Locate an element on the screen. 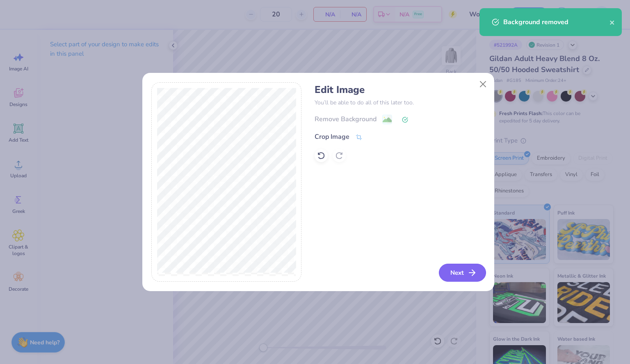 Image resolution: width=630 pixels, height=364 pixels. p: You’ll be able to do all of this later too. is located at coordinates (399, 102).